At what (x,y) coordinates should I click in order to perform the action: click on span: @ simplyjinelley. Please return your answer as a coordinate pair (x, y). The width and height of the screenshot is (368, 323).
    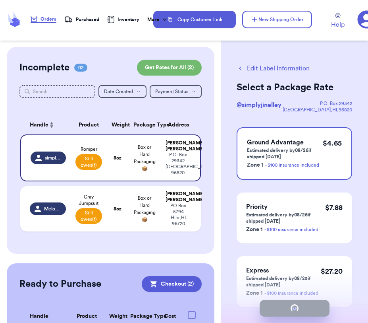
    Looking at the image, I should click on (259, 105).